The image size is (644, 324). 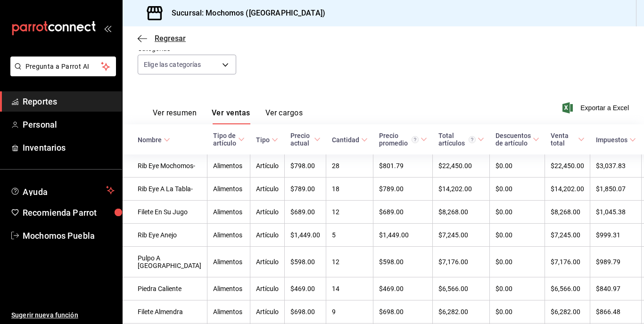 What do you see at coordinates (350, 166) in the screenshot?
I see `td: 28` at bounding box center [350, 166].